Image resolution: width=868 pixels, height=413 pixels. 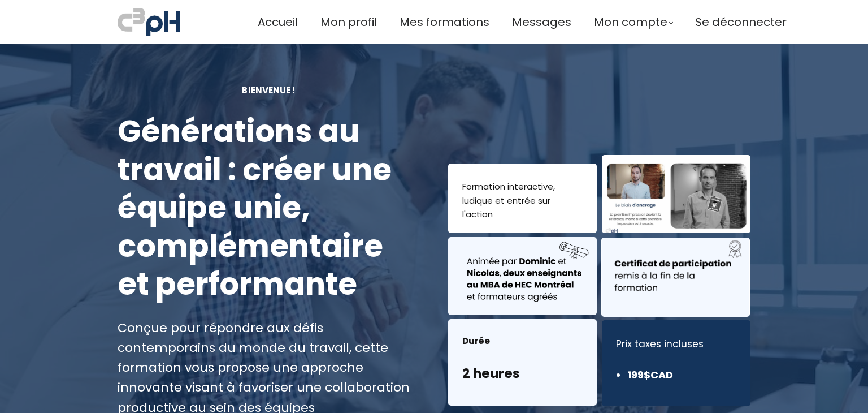 I want to click on font: 199$CAD, so click(x=650, y=374).